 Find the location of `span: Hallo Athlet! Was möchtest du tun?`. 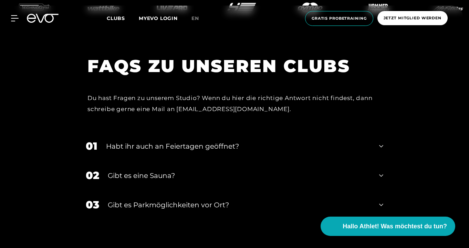

span: Hallo Athlet! Was möchtest du tun? is located at coordinates (395, 226).